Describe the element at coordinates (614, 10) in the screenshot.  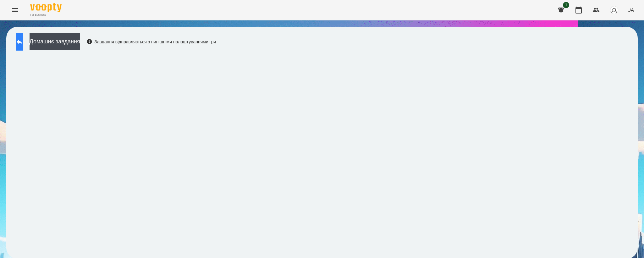
I see `img: avatar_s.png` at that location.